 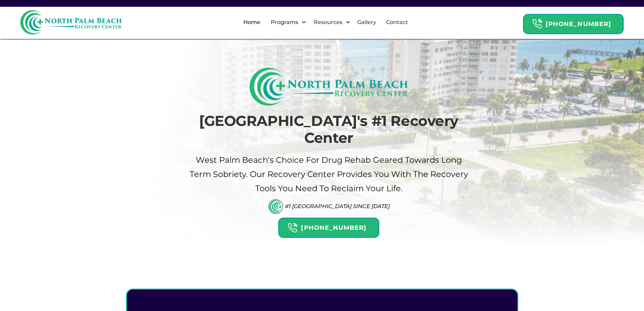 What do you see at coordinates (397, 22) in the screenshot?
I see `a: Contact` at bounding box center [397, 22].